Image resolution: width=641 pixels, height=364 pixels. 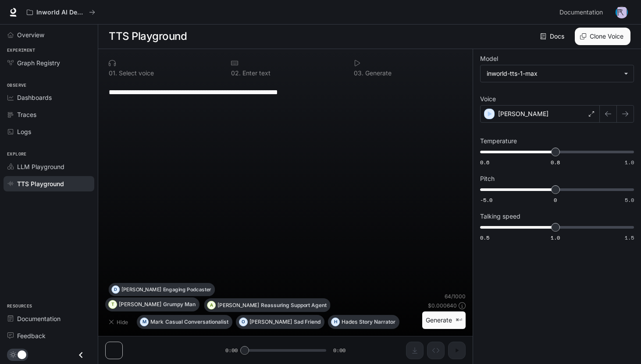 I want to click on button: MMarkCasual Conversationalist, so click(x=184, y=322).